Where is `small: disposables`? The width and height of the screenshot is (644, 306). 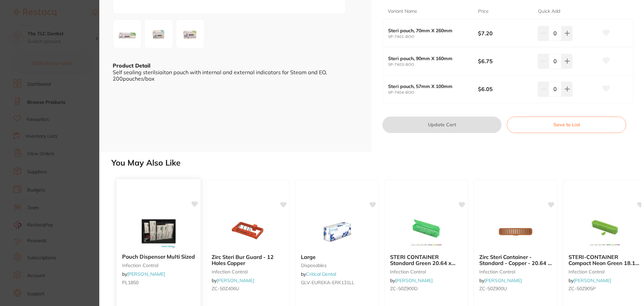 small: disposables is located at coordinates (337, 265).